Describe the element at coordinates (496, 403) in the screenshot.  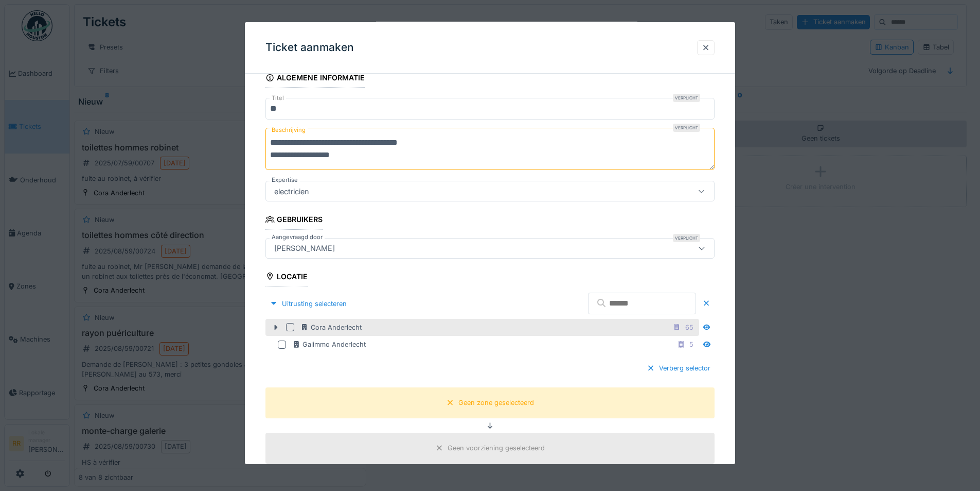
I see `div: Geen zone geselecteerd` at that location.